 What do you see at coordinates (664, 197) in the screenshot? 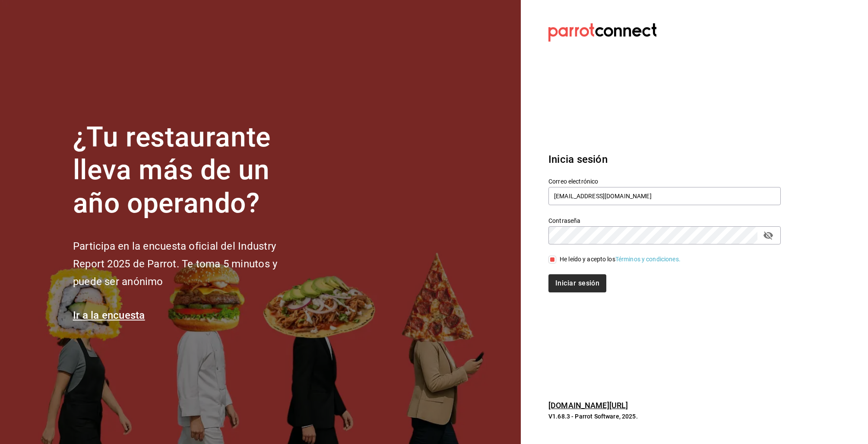
I see `input: Ingresa tu correo electrónico` at bounding box center [664, 197].